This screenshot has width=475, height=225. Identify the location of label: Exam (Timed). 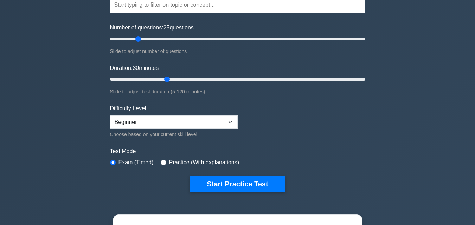
(136, 163).